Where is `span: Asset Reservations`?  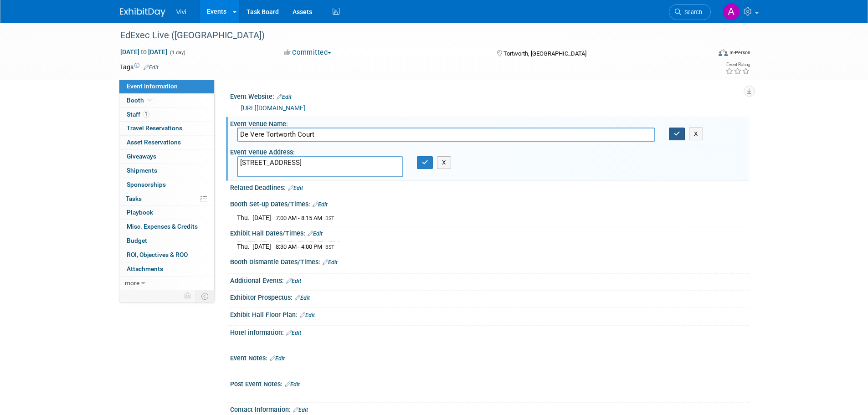 span: Asset Reservations is located at coordinates (153, 142).